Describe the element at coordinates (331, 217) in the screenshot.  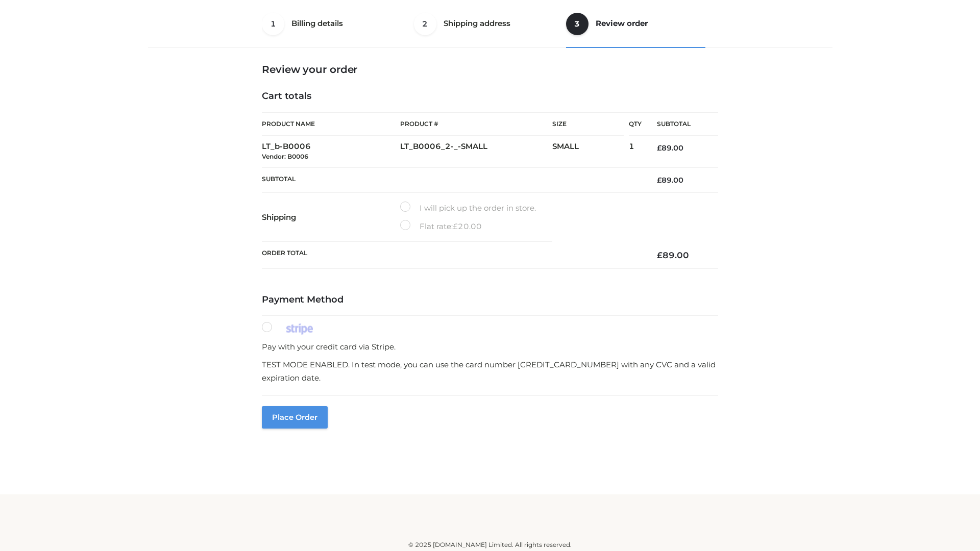
I see `th: Shipping` at that location.